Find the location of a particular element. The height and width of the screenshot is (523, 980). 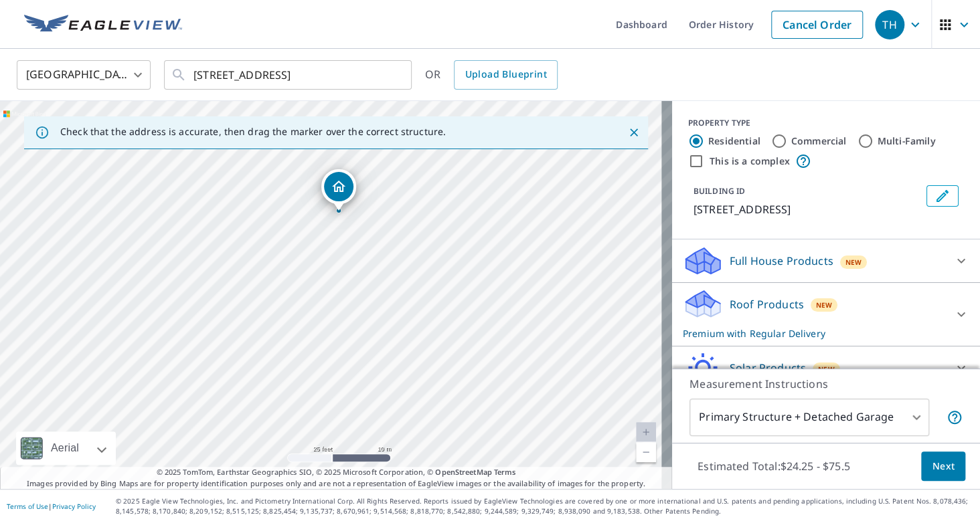

span: © 2025 TomTom, Earthstar Geographics SIO, © 2025 Microsoft Corporation, © is located at coordinates (336, 472).